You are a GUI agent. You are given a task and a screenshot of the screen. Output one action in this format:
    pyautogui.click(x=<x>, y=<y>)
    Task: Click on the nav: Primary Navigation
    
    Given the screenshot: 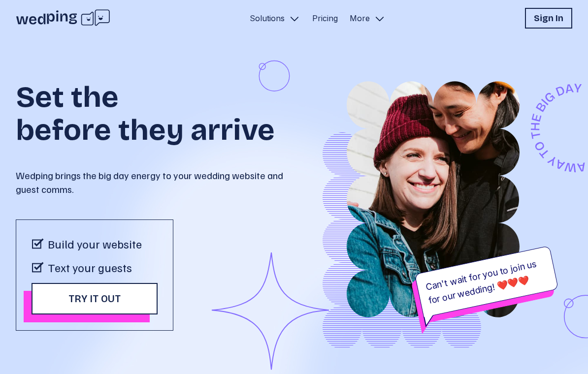 What is the action you would take?
    pyautogui.click(x=318, y=18)
    